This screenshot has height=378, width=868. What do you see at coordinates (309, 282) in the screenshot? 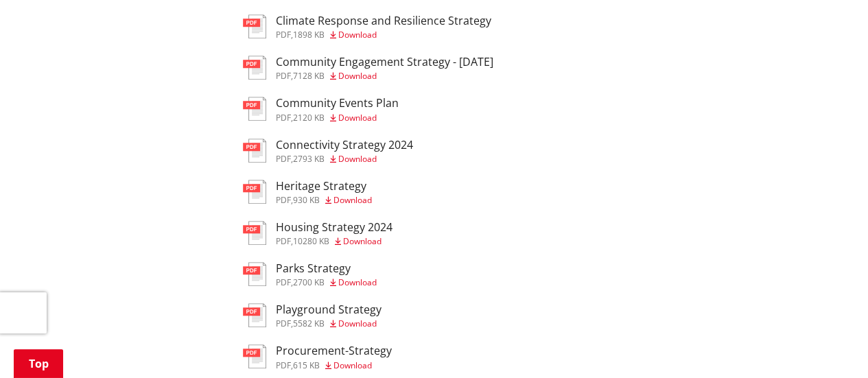
I see `span: 2700 KB` at bounding box center [309, 282].